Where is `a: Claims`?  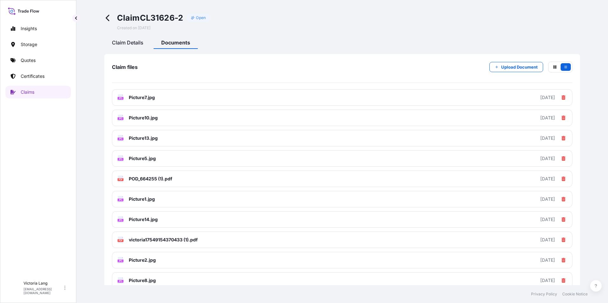
a: Claims is located at coordinates (38, 92).